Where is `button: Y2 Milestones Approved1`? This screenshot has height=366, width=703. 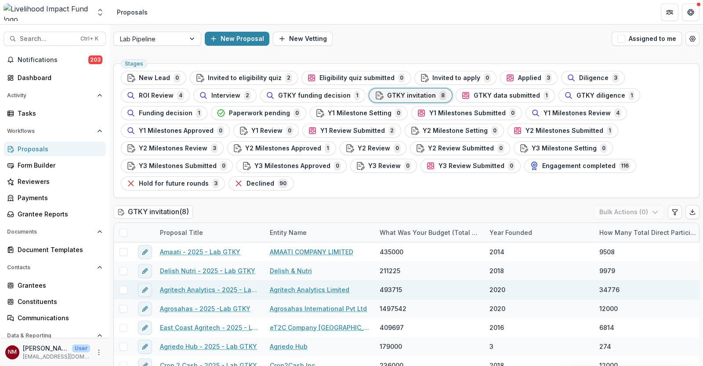
button: Y2 Milestones Approved1 is located at coordinates (282, 148).